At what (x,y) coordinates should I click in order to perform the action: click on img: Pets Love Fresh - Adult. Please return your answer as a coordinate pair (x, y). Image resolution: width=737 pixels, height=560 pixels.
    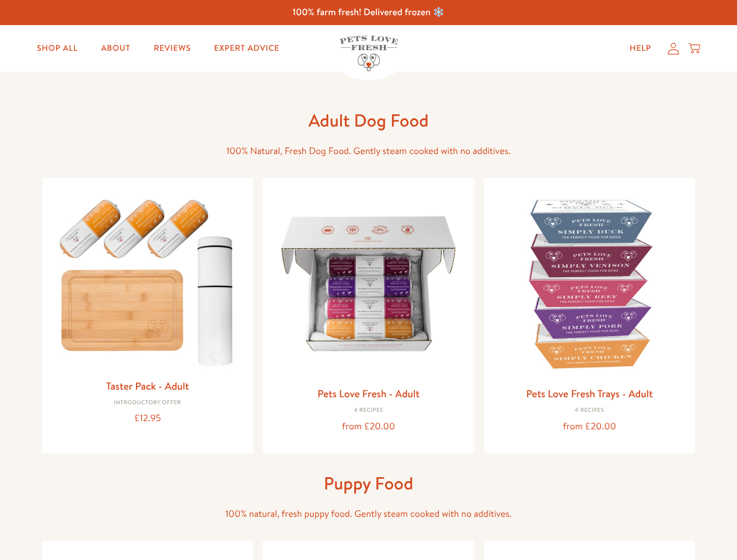
    Looking at the image, I should click on (368, 284).